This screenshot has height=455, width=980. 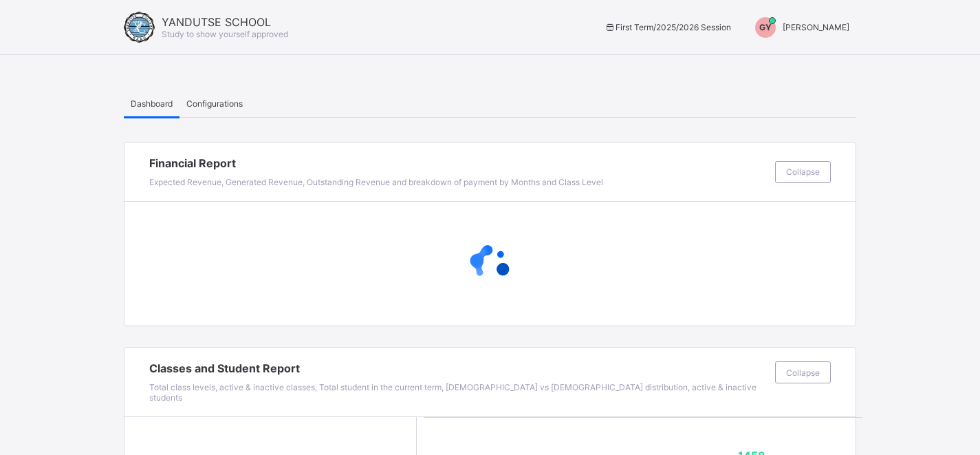 What do you see at coordinates (452, 392) in the screenshot?
I see `span: Total class levels, active & inactive classes, Total student in the current term, [DEMOGRAPHIC_DA...` at bounding box center [452, 392].